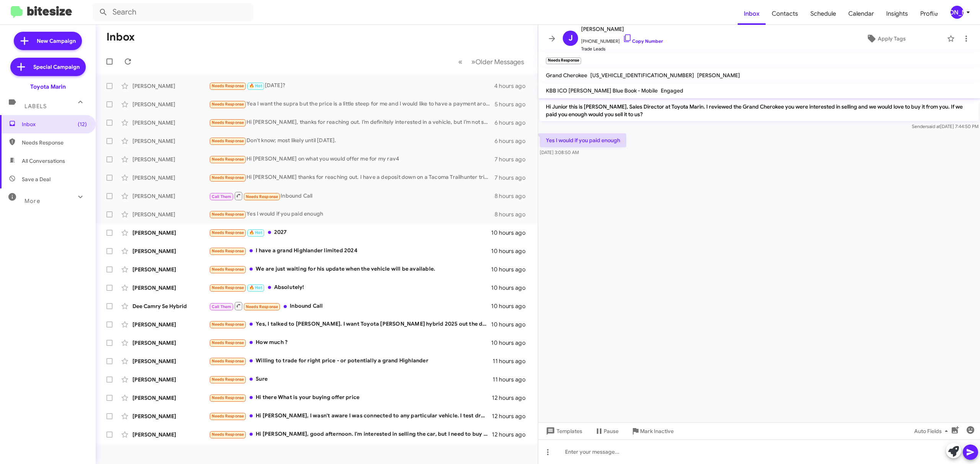 Image resolution: width=980 pixels, height=464 pixels. Describe the element at coordinates (928, 14) in the screenshot. I see `a: Profile` at that location.